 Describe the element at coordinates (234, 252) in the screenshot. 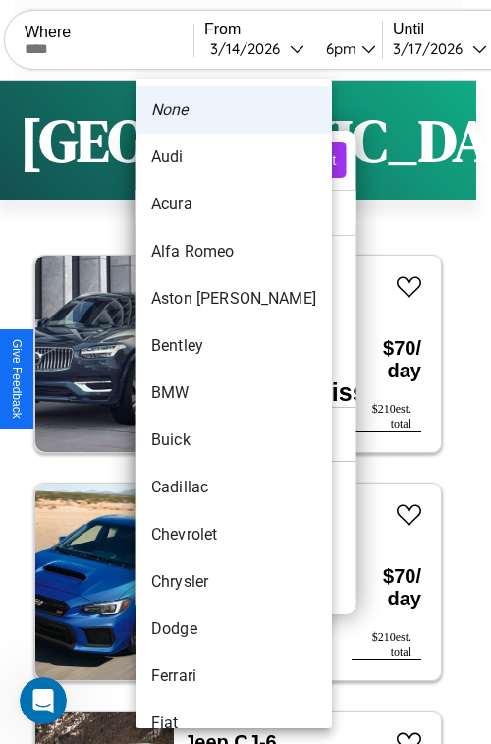

I see `li: Alfa Romeo` at that location.